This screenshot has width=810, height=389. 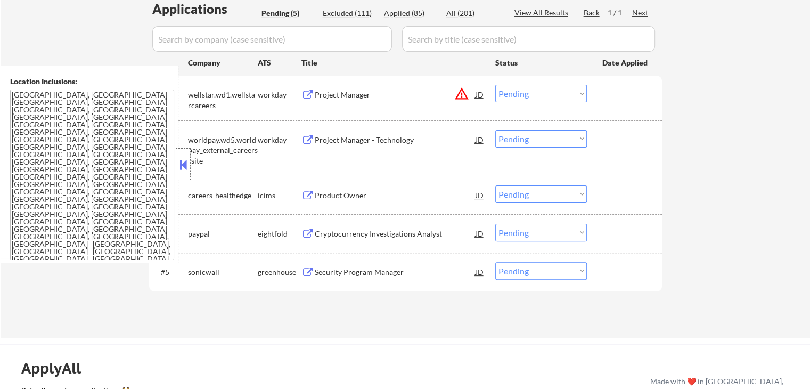 I want to click on div: Applied (85), so click(x=411, y=13).